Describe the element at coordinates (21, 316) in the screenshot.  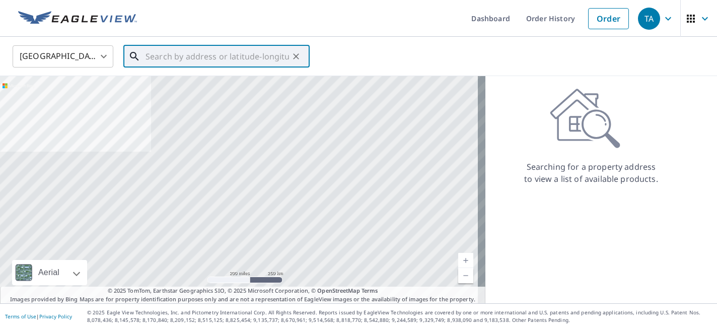
I see `a: Terms of Use` at that location.